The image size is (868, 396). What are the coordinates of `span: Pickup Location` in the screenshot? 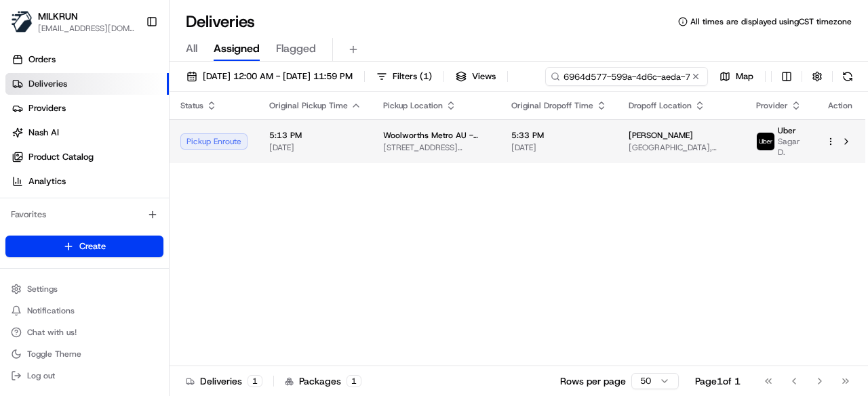 It's located at (413, 106).